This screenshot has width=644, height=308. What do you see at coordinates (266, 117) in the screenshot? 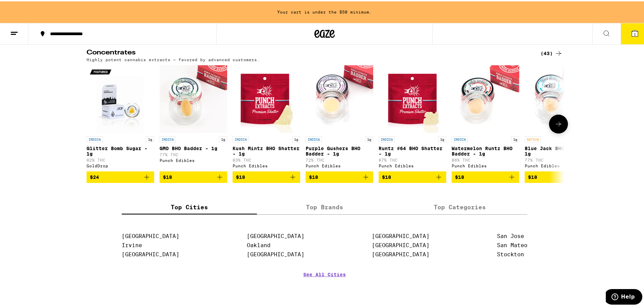
I see `a: Open page for Kush Mintz BHO Shatter - 1g from Punch Edibles` at bounding box center [266, 117].